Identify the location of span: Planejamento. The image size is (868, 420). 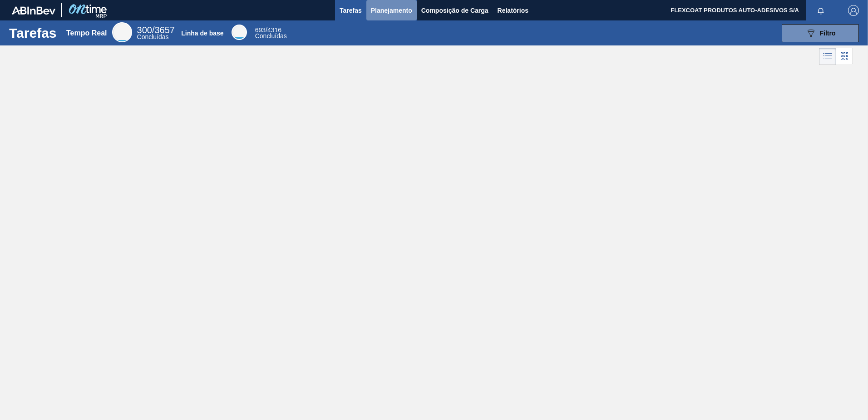
(391, 10).